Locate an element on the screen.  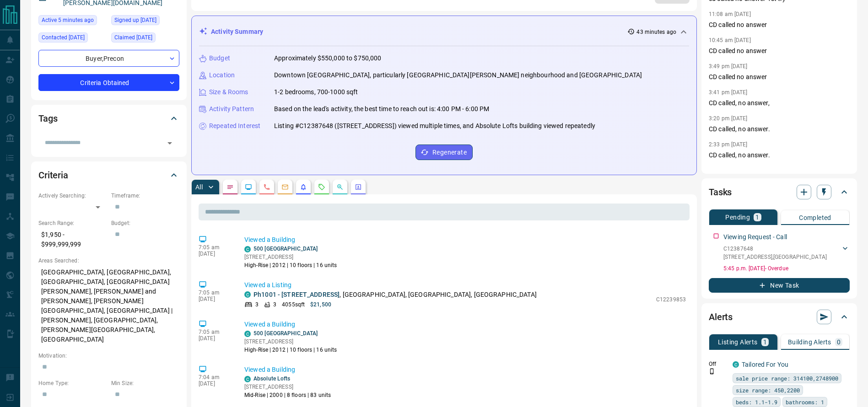
div: Tags is located at coordinates (109, 119).